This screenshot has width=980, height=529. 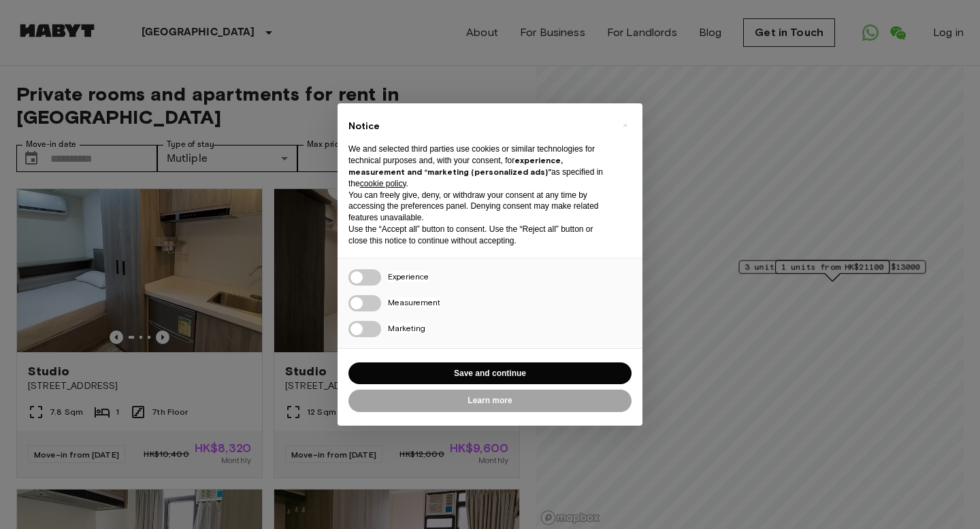 What do you see at coordinates (479, 235) in the screenshot?
I see `p: Use the “Accept all” button to consent. Use the “Reject all” button or close this notice to conti...` at bounding box center [479, 235].